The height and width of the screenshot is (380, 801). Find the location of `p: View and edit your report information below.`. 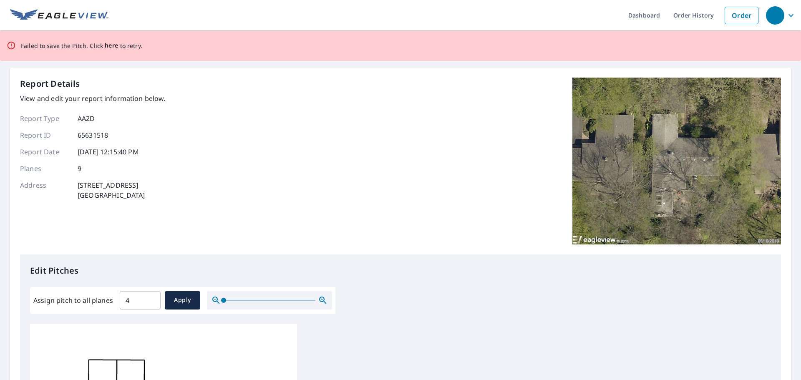

p: View and edit your report information below. is located at coordinates (93, 98).